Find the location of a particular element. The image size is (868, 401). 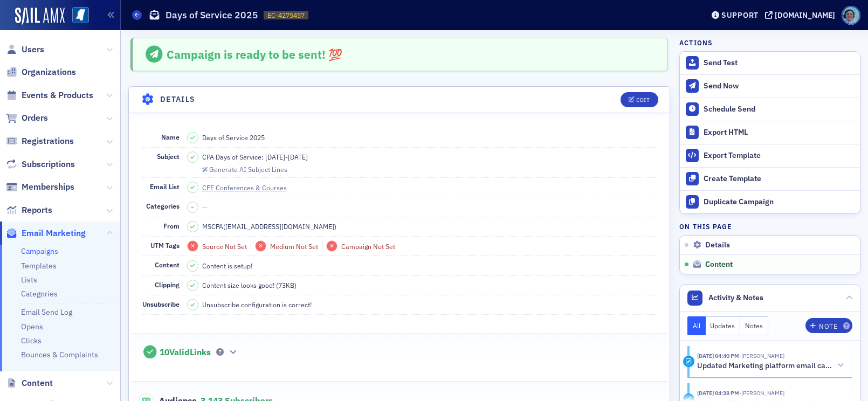

a: Export Template is located at coordinates (770, 155).